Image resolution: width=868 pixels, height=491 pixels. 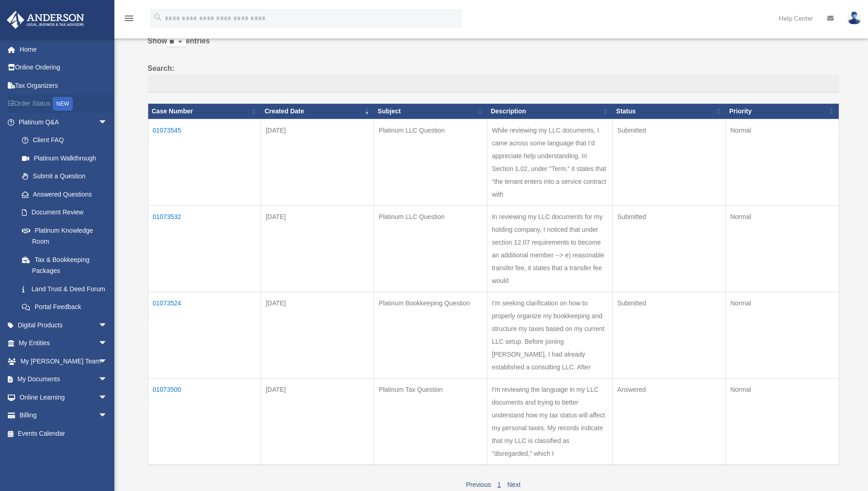 I want to click on a: Events Calendar, so click(x=64, y=434).